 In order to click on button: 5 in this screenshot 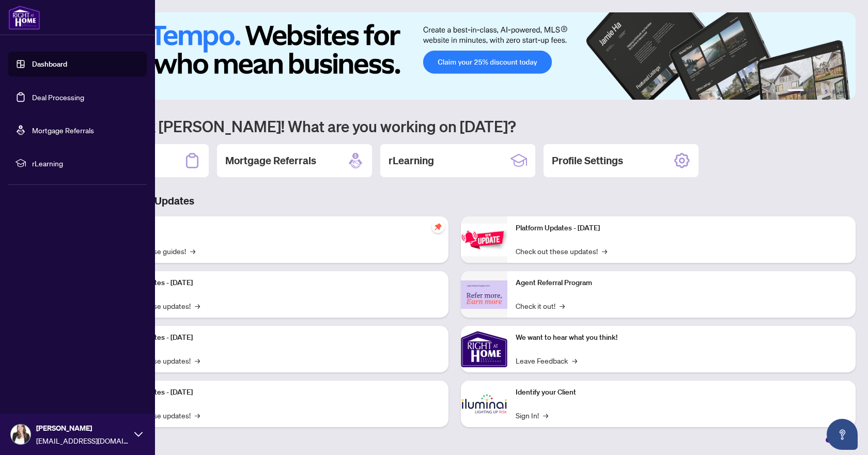, I will do `click(835, 91)`.